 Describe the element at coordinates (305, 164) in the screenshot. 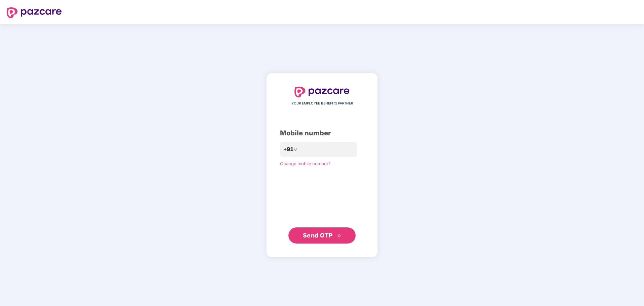

I see `span: Change mobile number?` at that location.